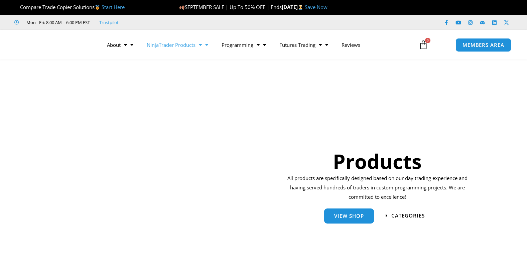 This screenshot has height=259, width=527. Describe the element at coordinates (304, 45) in the screenshot. I see `a: Futures Trading` at that location.